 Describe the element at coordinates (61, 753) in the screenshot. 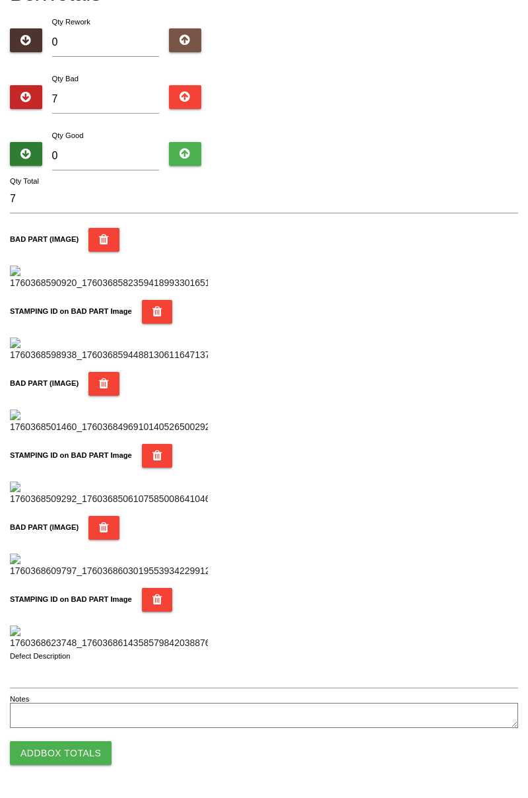

I see `button: AddBox Totals` at that location.